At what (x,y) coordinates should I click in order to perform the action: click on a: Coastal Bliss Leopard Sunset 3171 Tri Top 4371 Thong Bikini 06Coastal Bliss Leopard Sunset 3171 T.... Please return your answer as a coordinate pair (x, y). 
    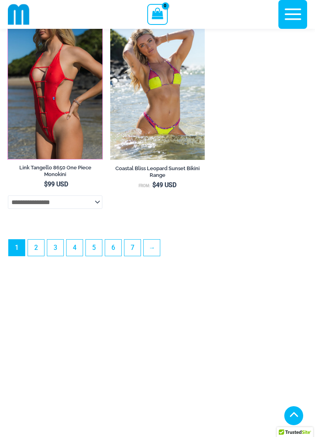
    Looking at the image, I should click on (158, 88).